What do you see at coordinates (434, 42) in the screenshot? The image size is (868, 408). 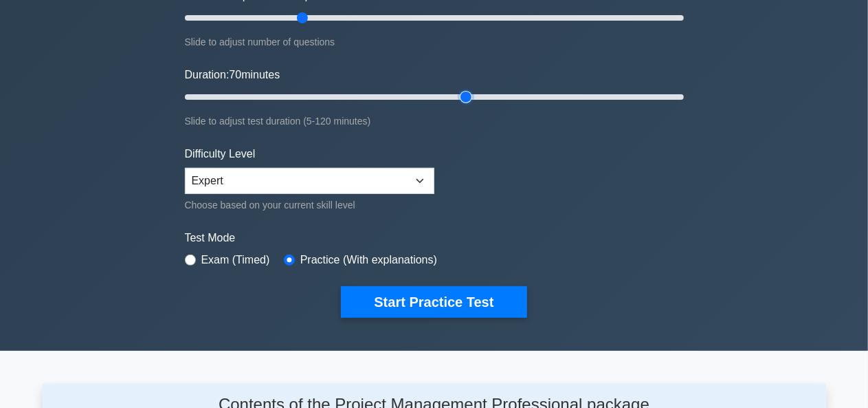 I see `div: Slide to adjust number of questions` at bounding box center [434, 42].